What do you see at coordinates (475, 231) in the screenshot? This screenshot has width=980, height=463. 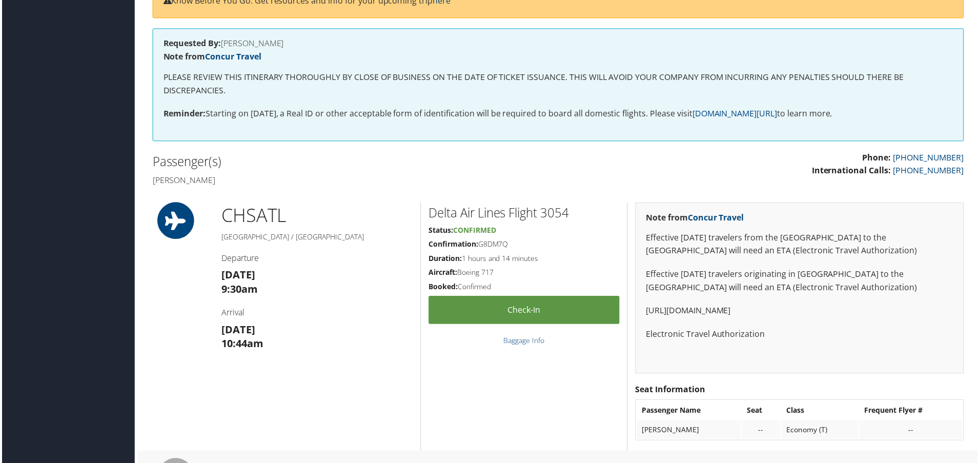 I see `span: Confirmed` at bounding box center [475, 231].